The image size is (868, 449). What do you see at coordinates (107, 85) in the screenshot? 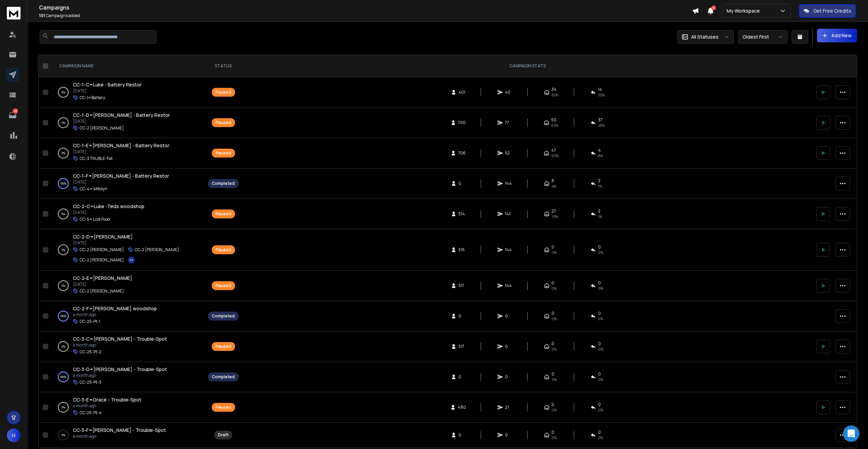
I see `span: CC-1-C=Luke - Battery Restor` at bounding box center [107, 85].